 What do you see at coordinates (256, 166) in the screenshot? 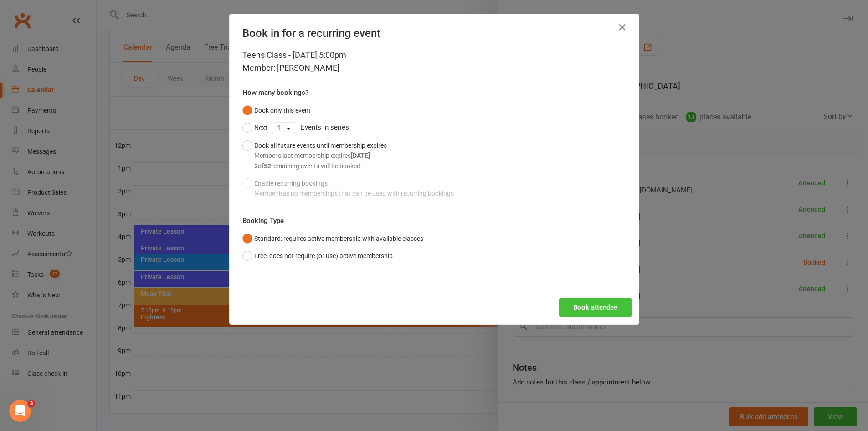
I see `strong: 2` at bounding box center [256, 166].